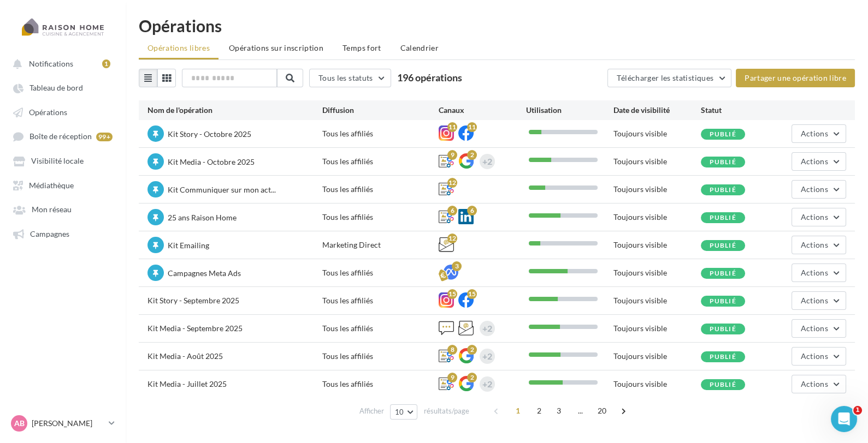 The height and width of the screenshot is (443, 868). I want to click on a: Opérations, so click(63, 112).